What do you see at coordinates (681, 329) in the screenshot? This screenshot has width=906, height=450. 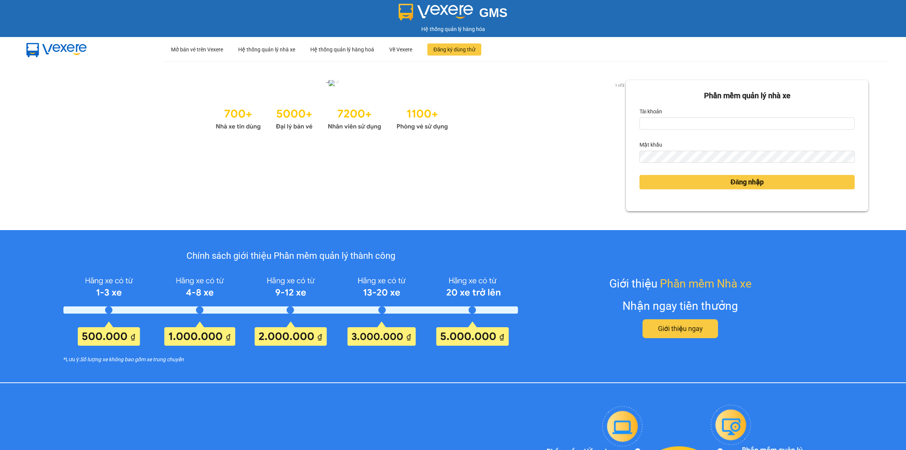 I see `button: Giới thiệu ngay` at bounding box center [681, 329].